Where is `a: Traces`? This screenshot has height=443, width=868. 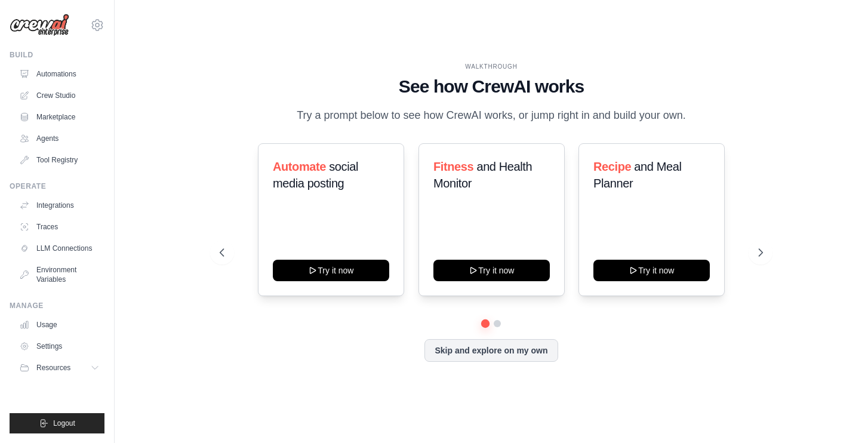 a: Traces is located at coordinates (59, 227).